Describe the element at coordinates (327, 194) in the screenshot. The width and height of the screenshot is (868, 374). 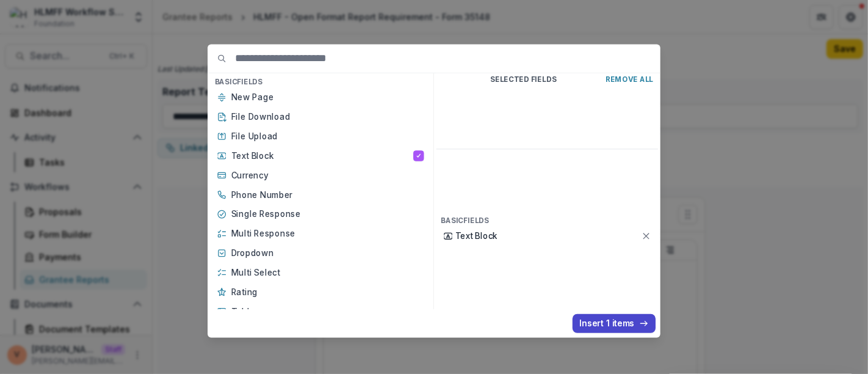
I see `p: Phone Number` at that location.